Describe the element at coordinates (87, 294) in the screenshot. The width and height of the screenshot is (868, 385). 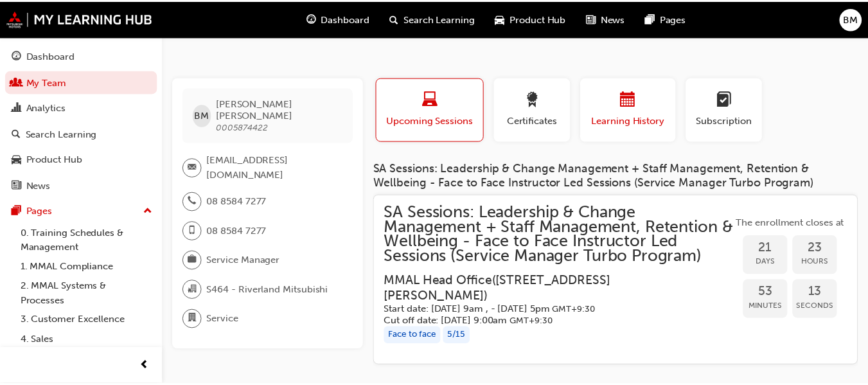
I see `a: 2. MMAL Systems & Processes` at that location.